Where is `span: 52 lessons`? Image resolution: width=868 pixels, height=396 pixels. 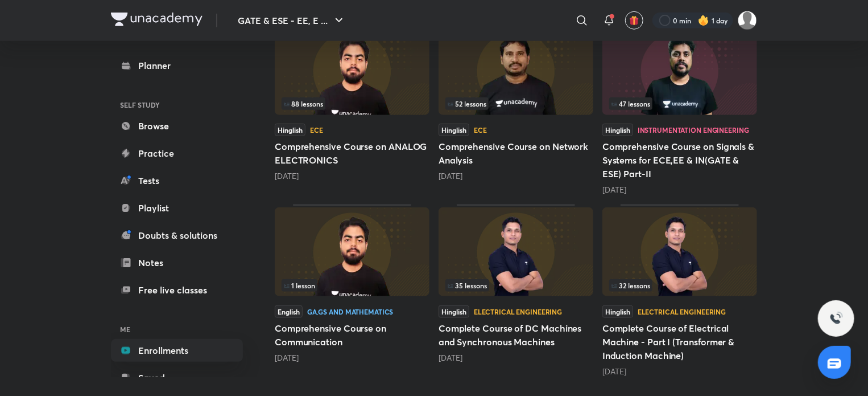 span: 52 lessons is located at coordinates (467, 103).